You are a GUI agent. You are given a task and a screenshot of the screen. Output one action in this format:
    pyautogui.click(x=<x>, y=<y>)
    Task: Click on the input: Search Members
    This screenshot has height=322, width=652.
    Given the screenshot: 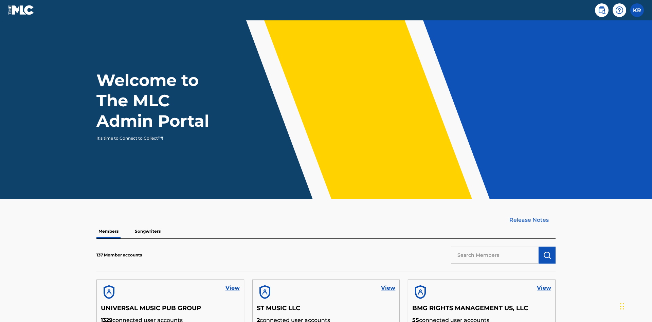 What is the action you would take?
    pyautogui.click(x=495, y=255)
    